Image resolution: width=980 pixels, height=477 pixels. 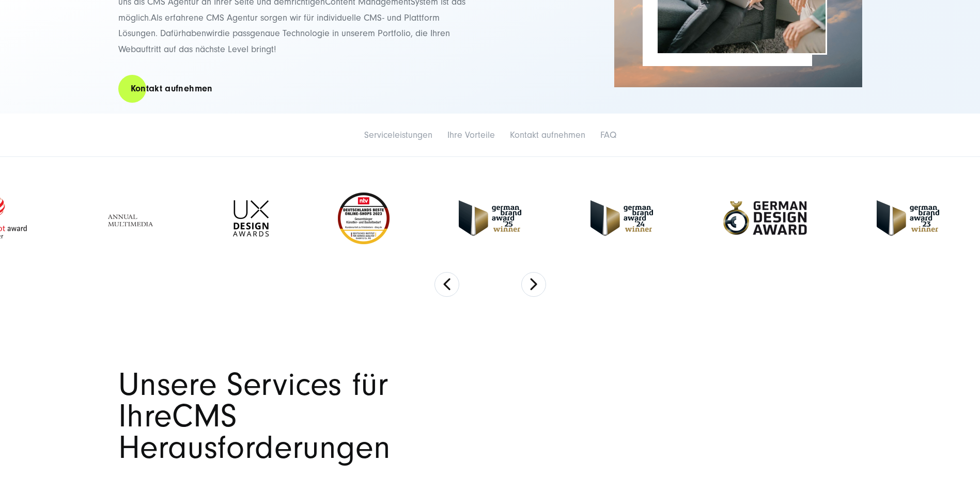 I want to click on img: Deutschlands beste Online Shops 2023 - boesner - Kunde - SUNZINET, so click(x=363, y=219).